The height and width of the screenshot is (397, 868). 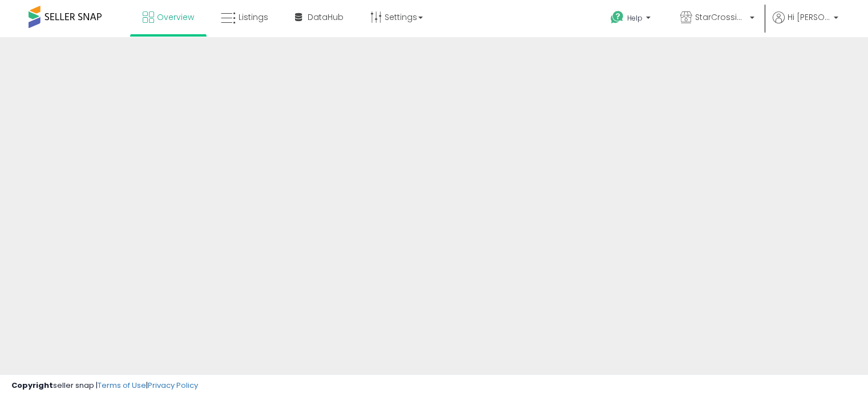 What do you see at coordinates (105, 385) in the screenshot?
I see `div: seller snap | |` at bounding box center [105, 385].